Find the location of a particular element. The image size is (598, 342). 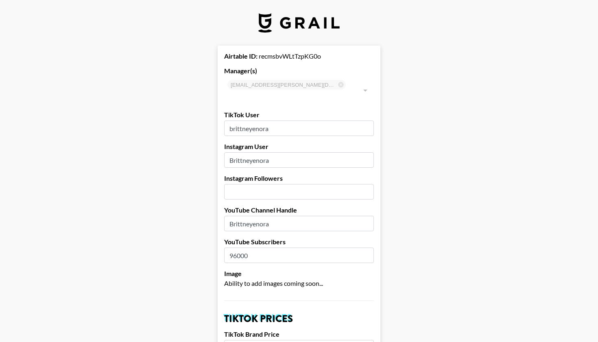

label: Manager(s) is located at coordinates (299, 71).